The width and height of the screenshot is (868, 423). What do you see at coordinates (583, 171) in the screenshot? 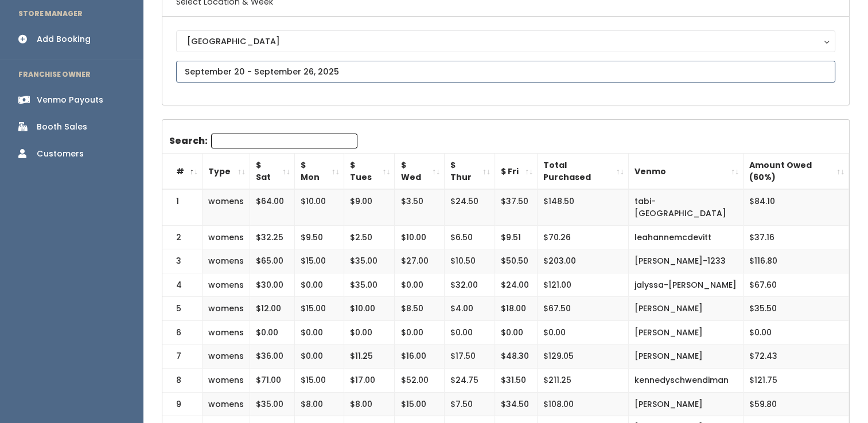
I see `th: Total Purchased: activate to sort column ascending` at bounding box center [583, 171].